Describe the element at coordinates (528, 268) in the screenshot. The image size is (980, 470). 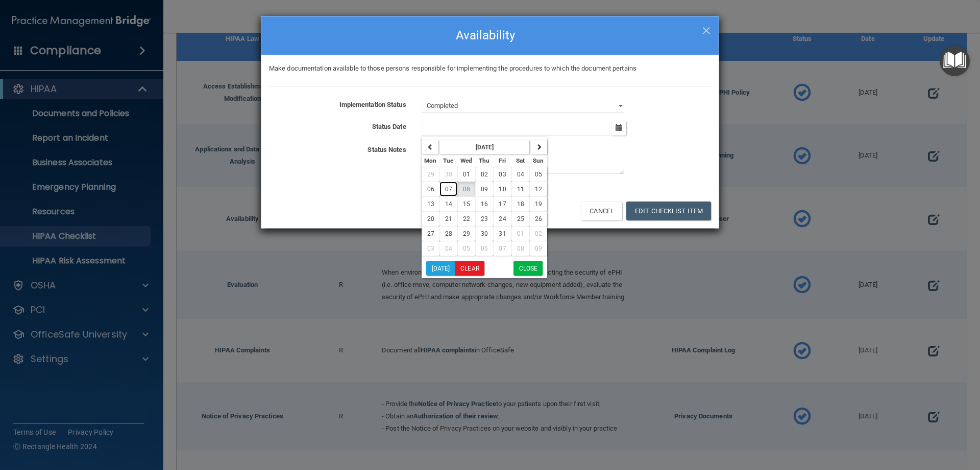
I see `button: Close` at that location.